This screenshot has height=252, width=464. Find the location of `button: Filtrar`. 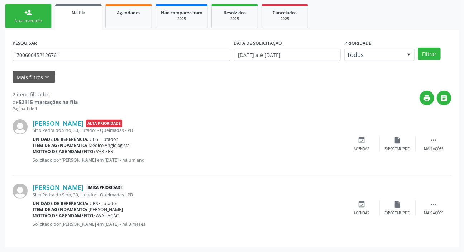

button: Filtrar is located at coordinates (429, 54).